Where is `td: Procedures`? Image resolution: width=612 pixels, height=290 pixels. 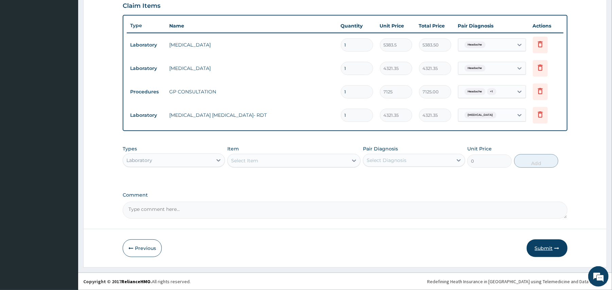
td: Procedures is located at coordinates (146, 92).